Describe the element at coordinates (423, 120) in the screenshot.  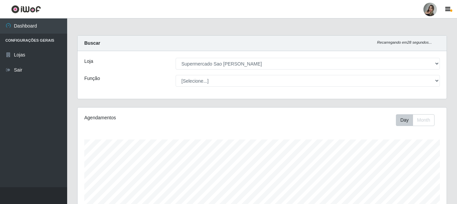
I see `button: Month` at that location.